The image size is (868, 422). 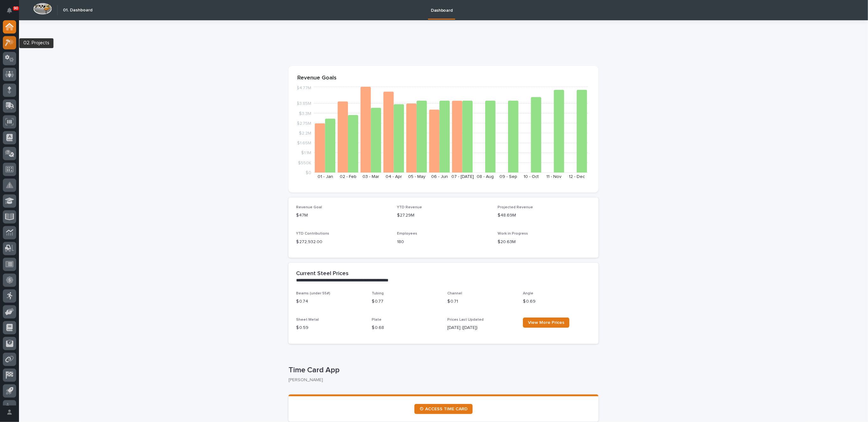 I want to click on span: View More Prices, so click(x=546, y=322).